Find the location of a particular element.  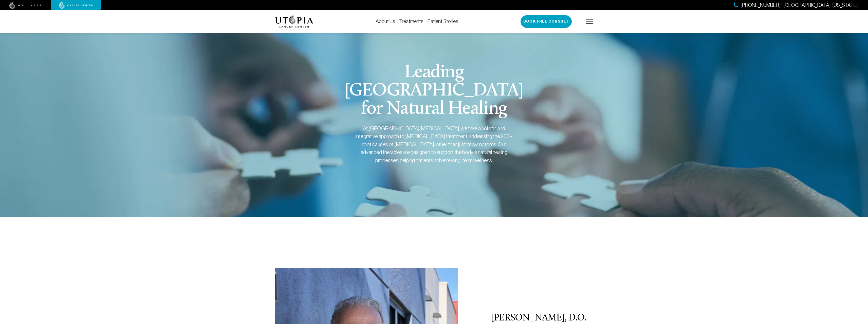

a: Patient Stories is located at coordinates (443, 21).